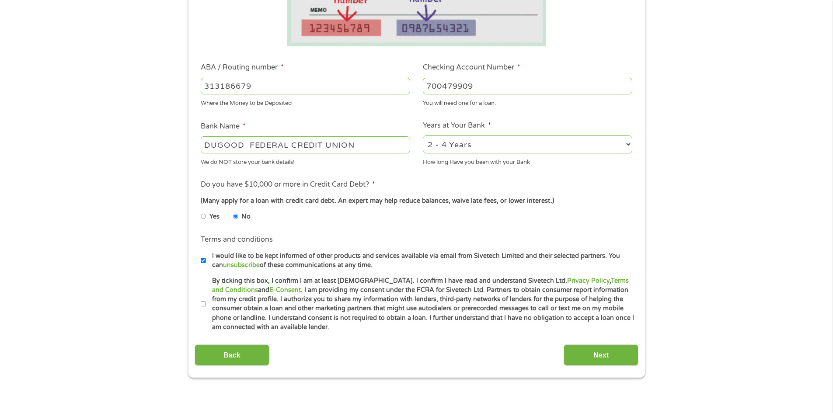 This screenshot has height=413, width=833. I want to click on label: Years at Your Bank, so click(457, 126).